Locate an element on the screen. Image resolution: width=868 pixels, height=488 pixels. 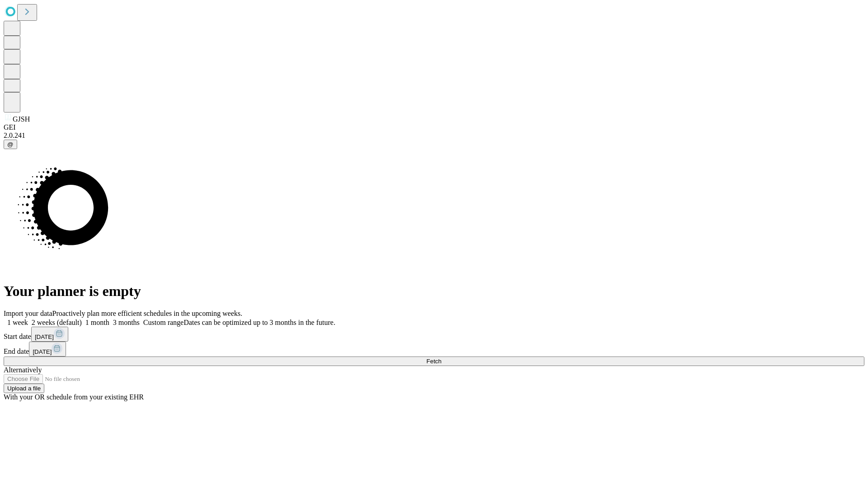
div: Start date is located at coordinates (434, 334).